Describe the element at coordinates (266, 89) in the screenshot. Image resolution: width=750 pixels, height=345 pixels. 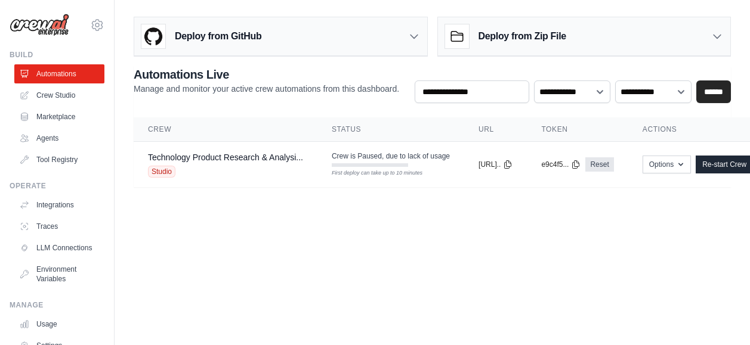
I see `p: Manage and monitor your active crew automations from this dashboard.` at that location.